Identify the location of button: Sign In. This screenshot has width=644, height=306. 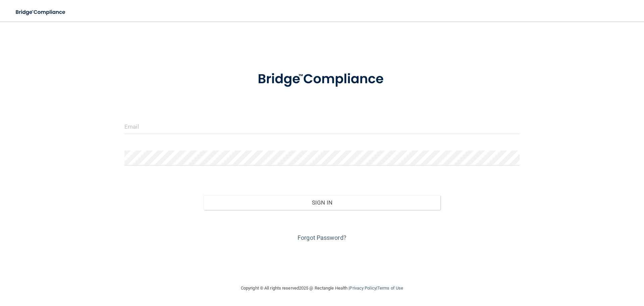
(322, 202).